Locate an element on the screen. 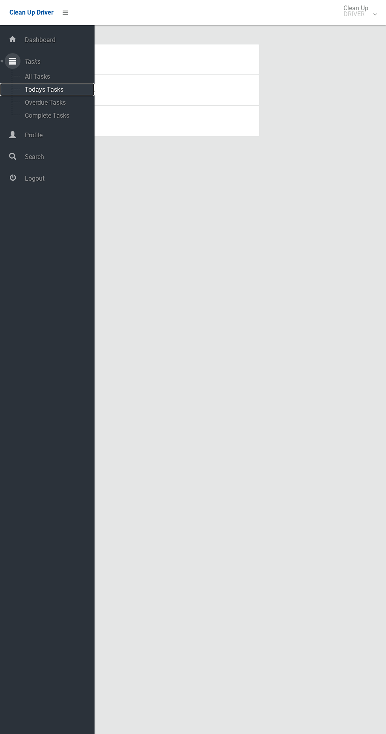  span: Clean Up Driver is located at coordinates (31, 12).